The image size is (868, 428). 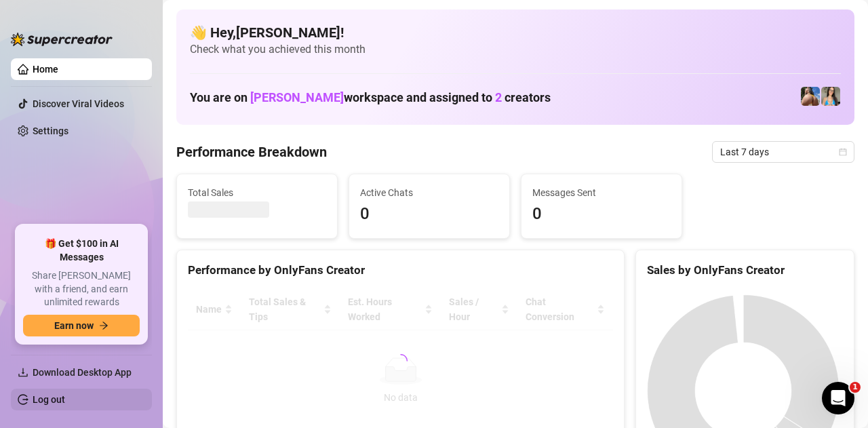 I want to click on a: Home, so click(x=45, y=70).